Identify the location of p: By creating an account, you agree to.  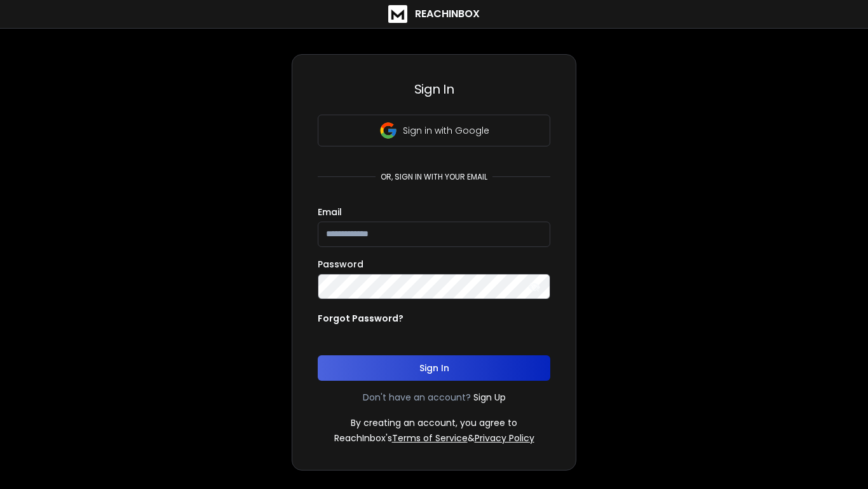
(434, 423).